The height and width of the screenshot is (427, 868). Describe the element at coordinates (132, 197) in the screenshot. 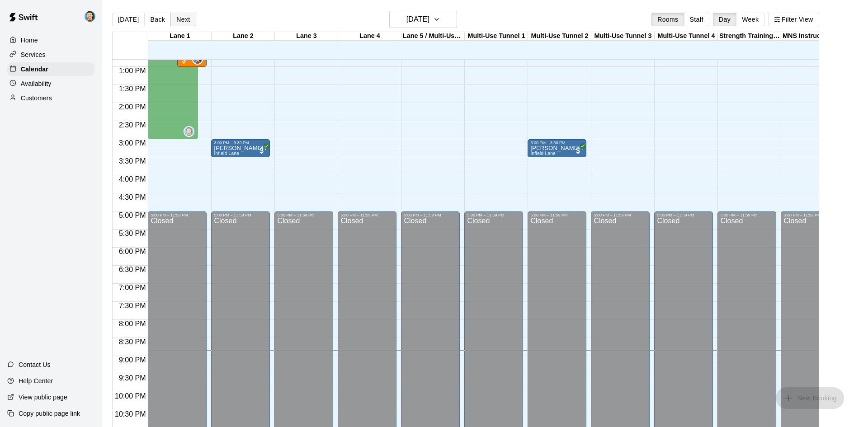

I see `span: 4:30 PM` at that location.